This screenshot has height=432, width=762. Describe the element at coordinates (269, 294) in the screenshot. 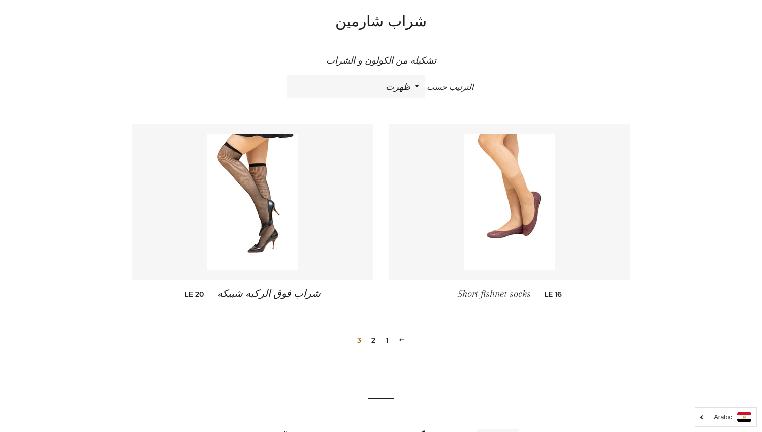

I see `span: شراب فوق الركبه شبيكه` at that location.